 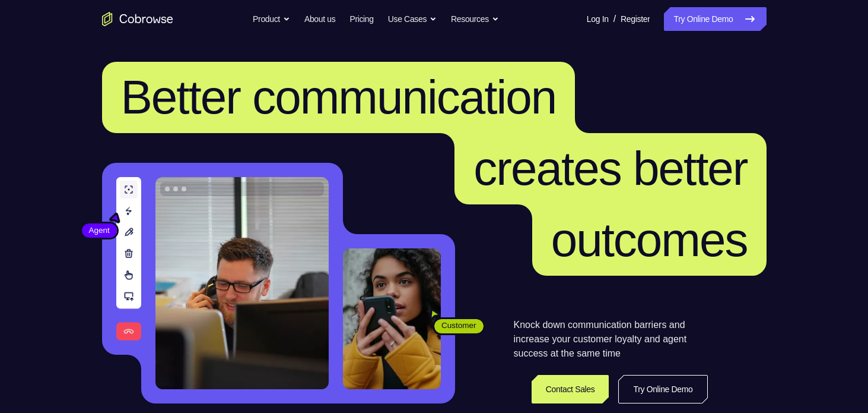 What do you see at coordinates (611, 339) in the screenshot?
I see `p: Knock down communication barriers and increase your customer loyalty and agent success at the sam...` at bounding box center [611, 339].